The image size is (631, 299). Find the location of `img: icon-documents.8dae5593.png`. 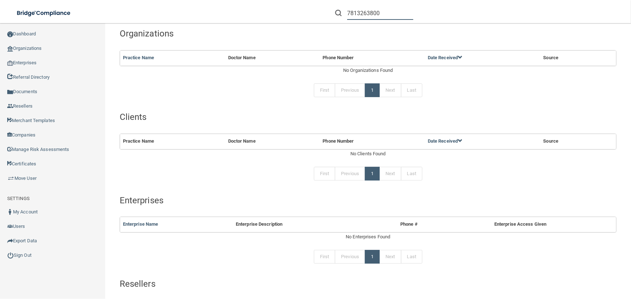

img: icon-documents.8dae5593.png is located at coordinates (10, 92).